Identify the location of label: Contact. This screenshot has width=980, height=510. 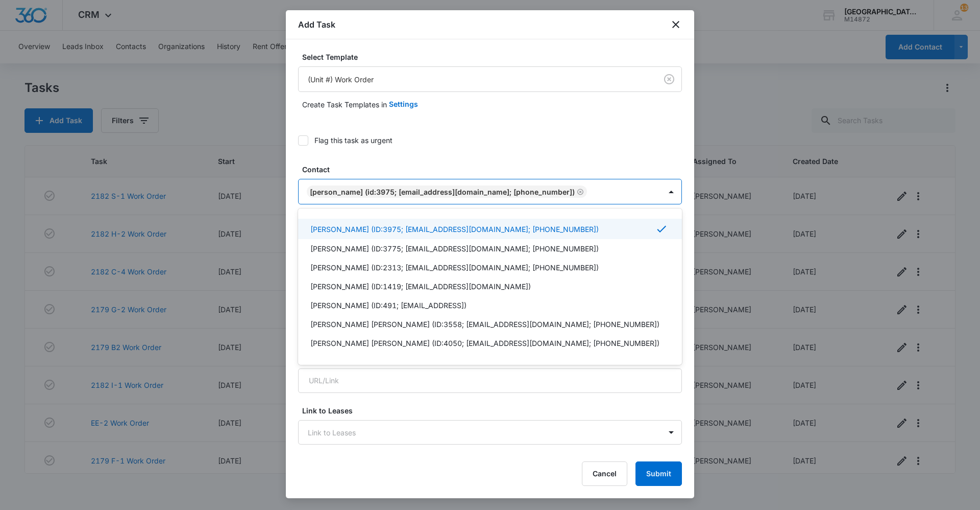
(494, 169).